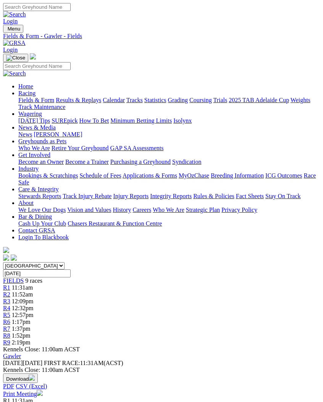 The width and height of the screenshot is (323, 402). Describe the element at coordinates (155, 100) in the screenshot. I see `a: Statistics` at that location.